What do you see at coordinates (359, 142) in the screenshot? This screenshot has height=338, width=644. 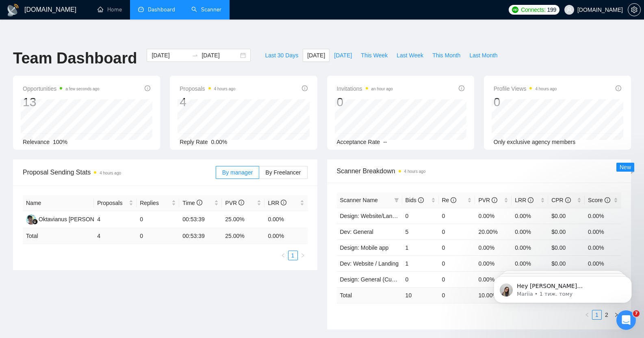 I see `span: Acceptance Rate` at bounding box center [359, 142].